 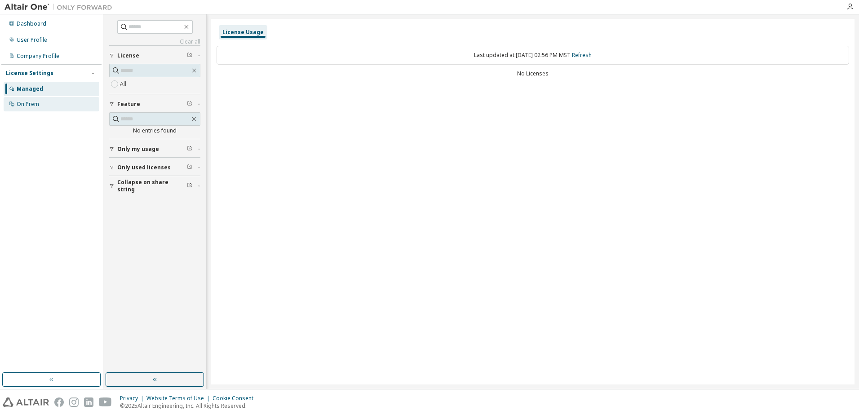 What do you see at coordinates (155, 56) in the screenshot?
I see `button: License` at bounding box center [155, 56].